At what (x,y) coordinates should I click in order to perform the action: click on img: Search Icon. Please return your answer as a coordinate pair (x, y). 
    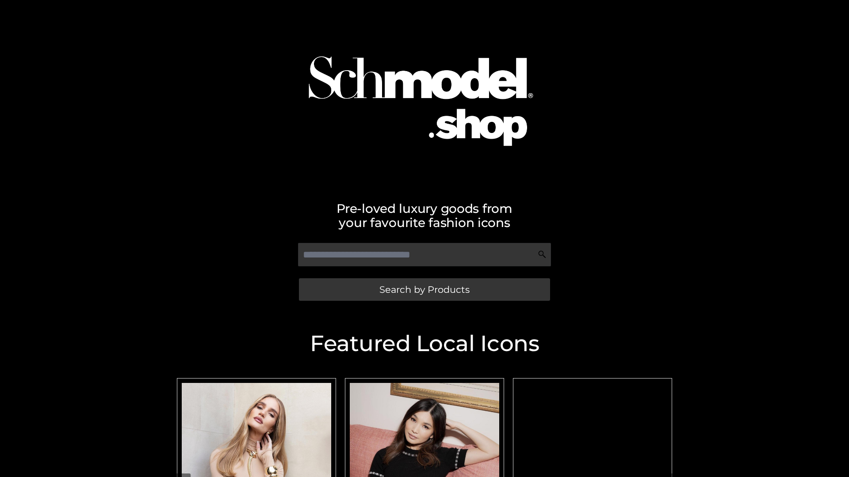
    Looking at the image, I should click on (542, 255).